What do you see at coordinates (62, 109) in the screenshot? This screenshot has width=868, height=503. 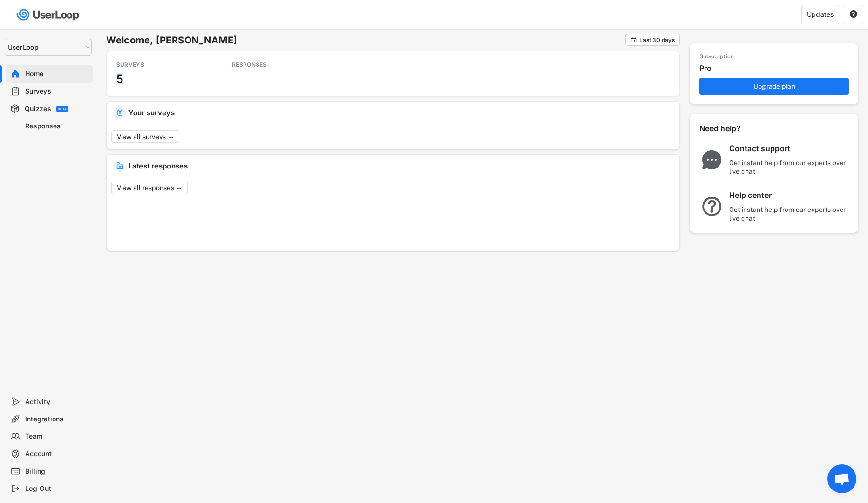 I see `div: BETA` at bounding box center [62, 109].